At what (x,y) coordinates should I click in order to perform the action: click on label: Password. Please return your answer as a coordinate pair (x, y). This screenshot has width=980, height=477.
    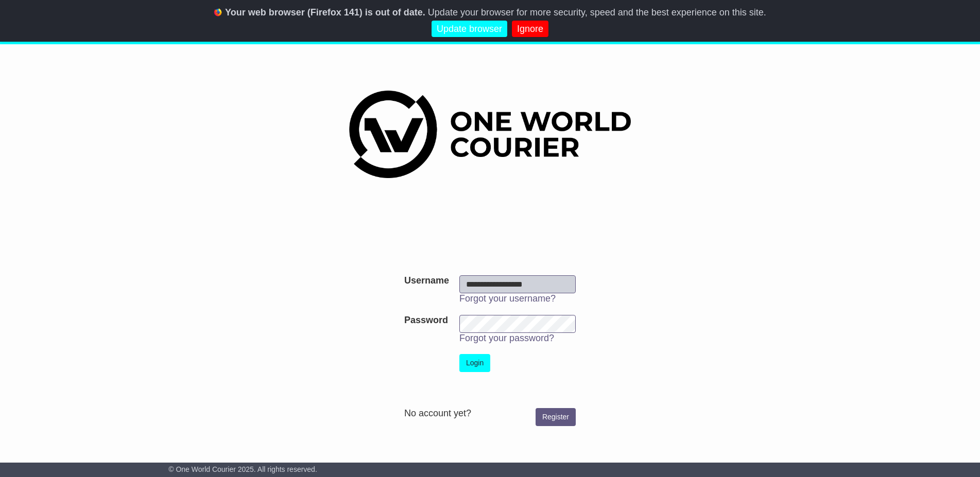
    Looking at the image, I should click on (426, 321).